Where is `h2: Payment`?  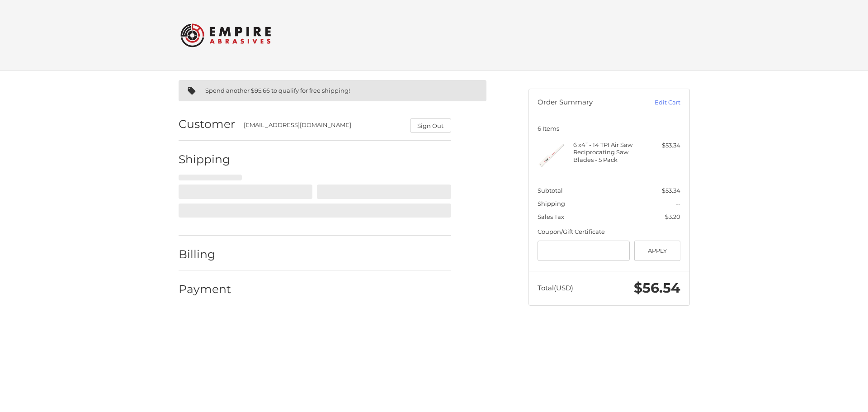
h2: Payment is located at coordinates (205, 289).